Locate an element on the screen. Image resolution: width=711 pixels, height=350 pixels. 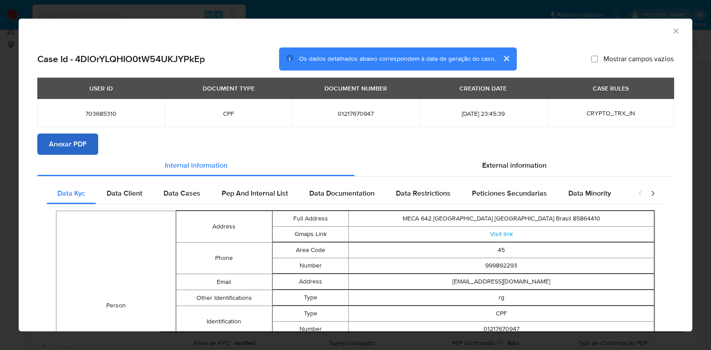
span: Data Restrictions is located at coordinates (423, 193).